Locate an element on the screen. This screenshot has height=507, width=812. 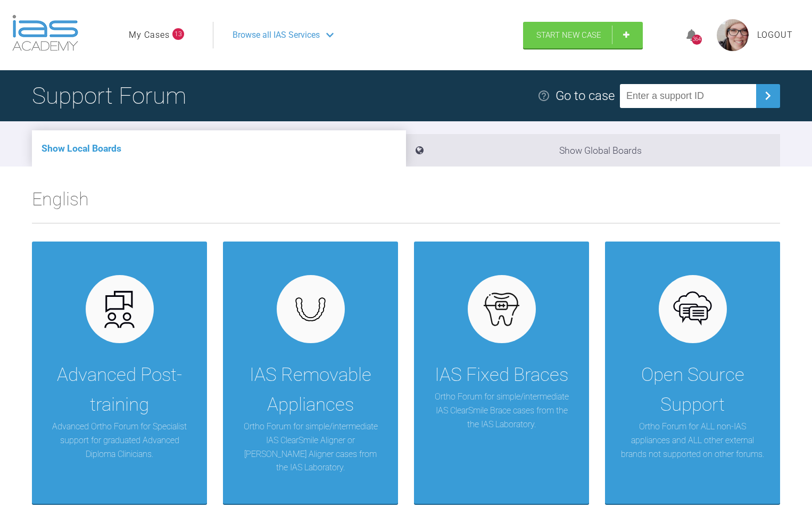
a: Open Source SupportOrtho Forum for ALL non-IAS appliances and ALL other external brands not suppo... is located at coordinates (692, 373).